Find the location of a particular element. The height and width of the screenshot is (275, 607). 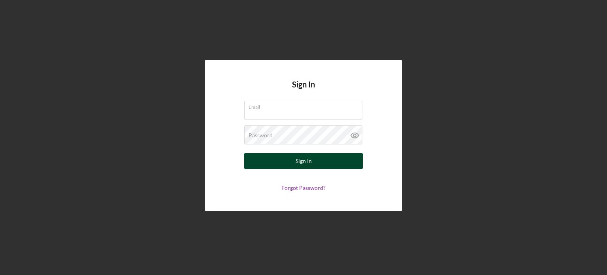

a: Forgot Password? is located at coordinates (304, 187).